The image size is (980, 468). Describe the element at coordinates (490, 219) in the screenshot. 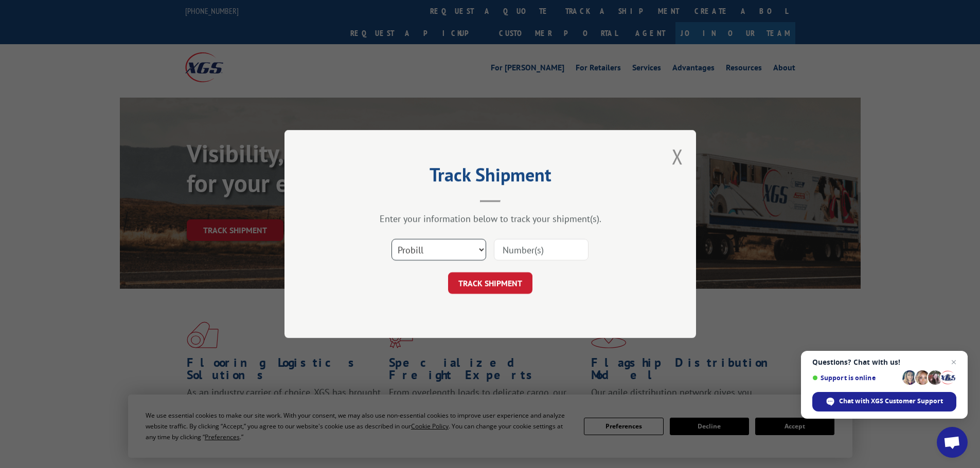

I see `div: Enter your information below to track your shipment(s).` at that location.